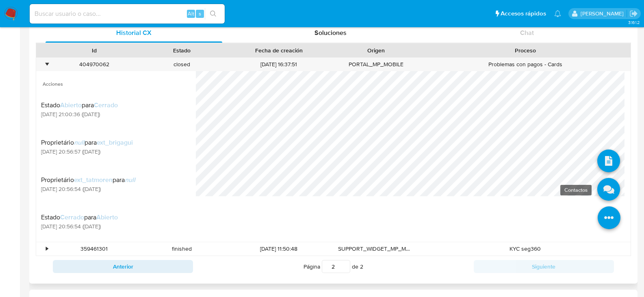 Image resolution: width=644 pixels, height=297 pixels. What do you see at coordinates (557, 14) in the screenshot?
I see `a: Notificaciones` at bounding box center [557, 14].